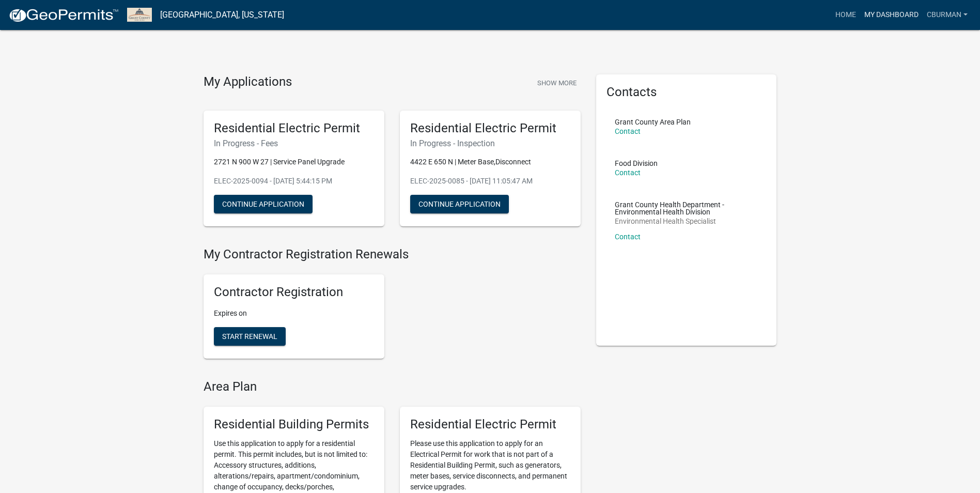  What do you see at coordinates (294, 292) in the screenshot?
I see `h5: Contractor Registration` at bounding box center [294, 292].